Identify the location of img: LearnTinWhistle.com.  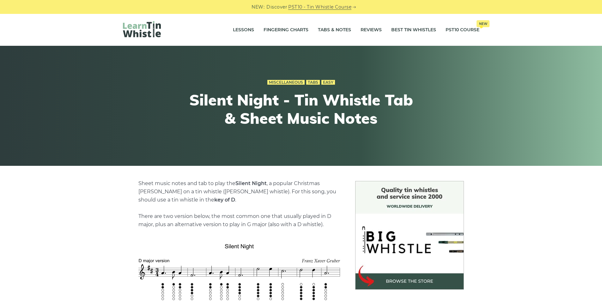
(142, 29).